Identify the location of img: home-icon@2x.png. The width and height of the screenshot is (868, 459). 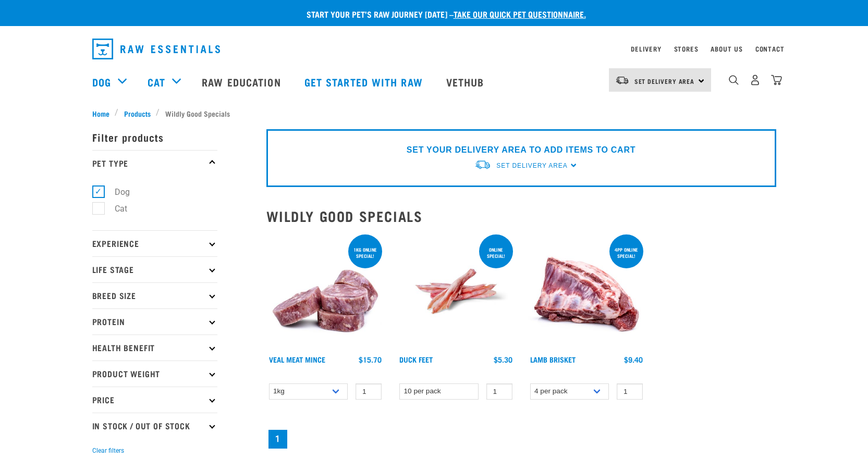
(776, 80).